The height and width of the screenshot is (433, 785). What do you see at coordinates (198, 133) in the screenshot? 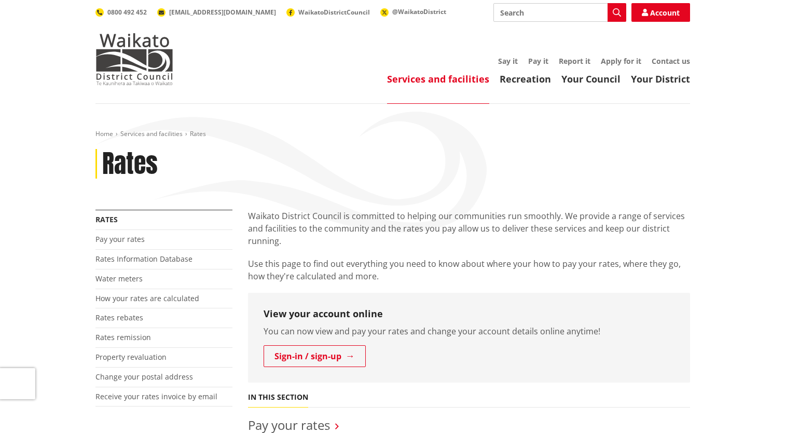
I see `span: Rates` at bounding box center [198, 133].